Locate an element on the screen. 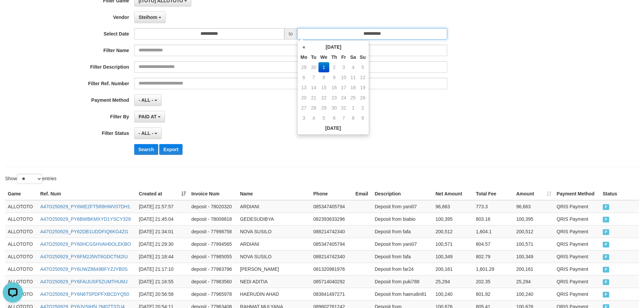  th: Su is located at coordinates (363, 57).